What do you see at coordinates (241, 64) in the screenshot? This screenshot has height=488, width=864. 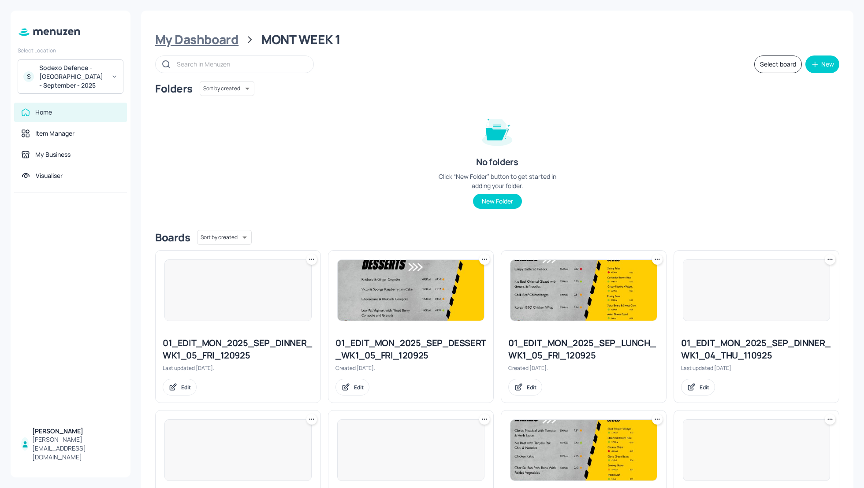 I see `input: Search in Menuzen` at bounding box center [241, 64].